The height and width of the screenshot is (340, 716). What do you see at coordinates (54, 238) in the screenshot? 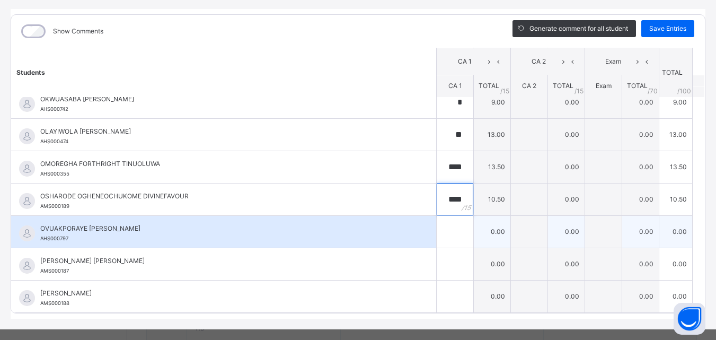
I see `span: AHS000797` at bounding box center [54, 238].